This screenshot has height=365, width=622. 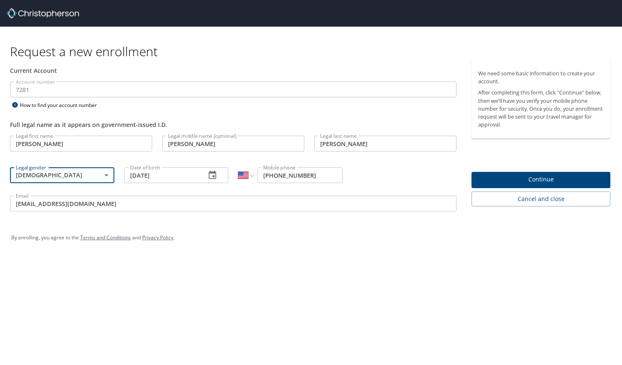 I want to click on h1: Request a new enrollment, so click(x=314, y=51).